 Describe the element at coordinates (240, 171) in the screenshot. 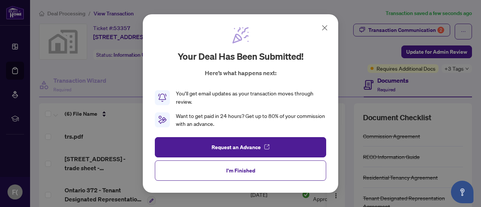

I see `button: I'm Finished` at that location.